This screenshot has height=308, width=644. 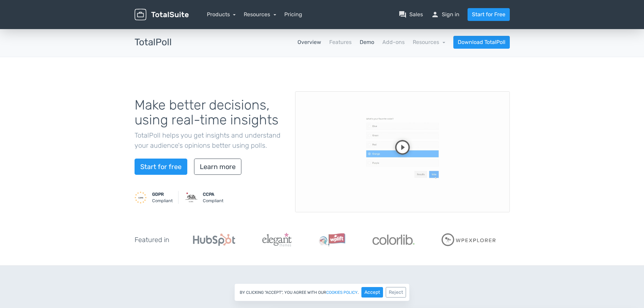 What do you see at coordinates (322, 293) in the screenshot?
I see `div: By clicking "Accept", you agree with our .` at bounding box center [322, 293].